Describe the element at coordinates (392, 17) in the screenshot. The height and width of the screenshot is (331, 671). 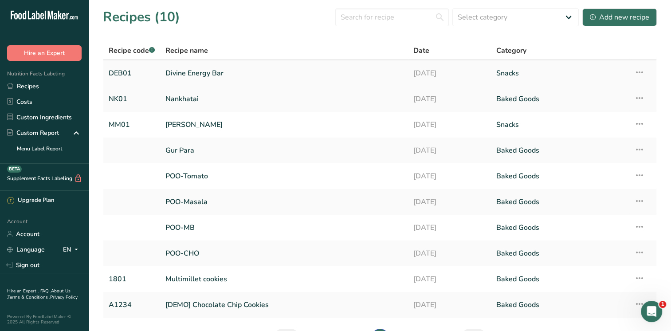
I see `input: Search for recipe` at that location.